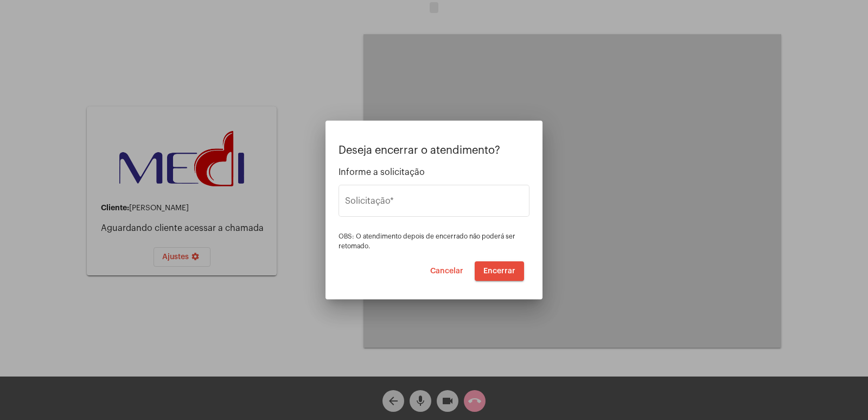  I want to click on input: Buscar solicitação, so click(434, 203).